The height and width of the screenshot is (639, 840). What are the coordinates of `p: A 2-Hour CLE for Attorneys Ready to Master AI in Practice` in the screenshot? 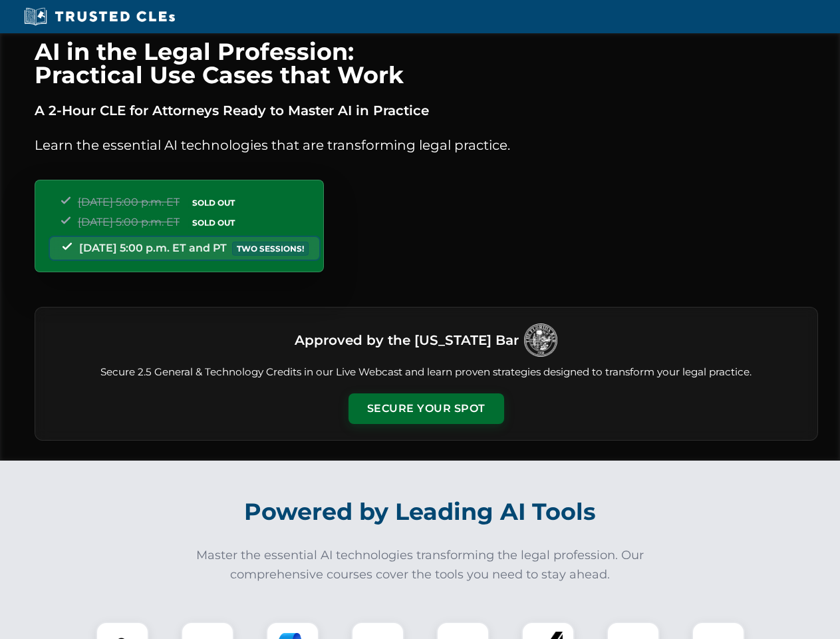 It's located at (427, 110).